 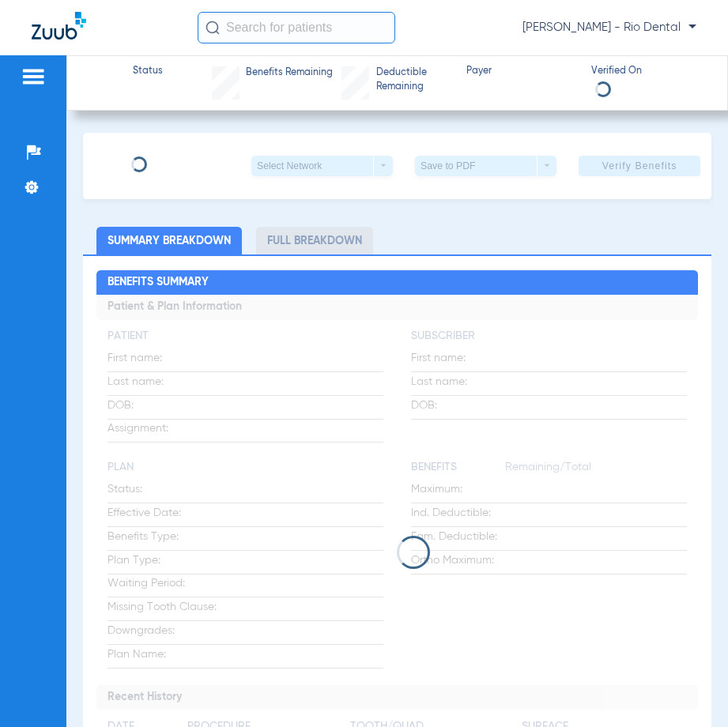 I want to click on img: Zuub Logo, so click(x=59, y=25).